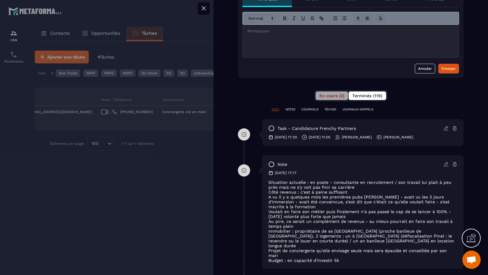  Describe the element at coordinates (276, 110) in the screenshot. I see `p: TOUT` at that location.